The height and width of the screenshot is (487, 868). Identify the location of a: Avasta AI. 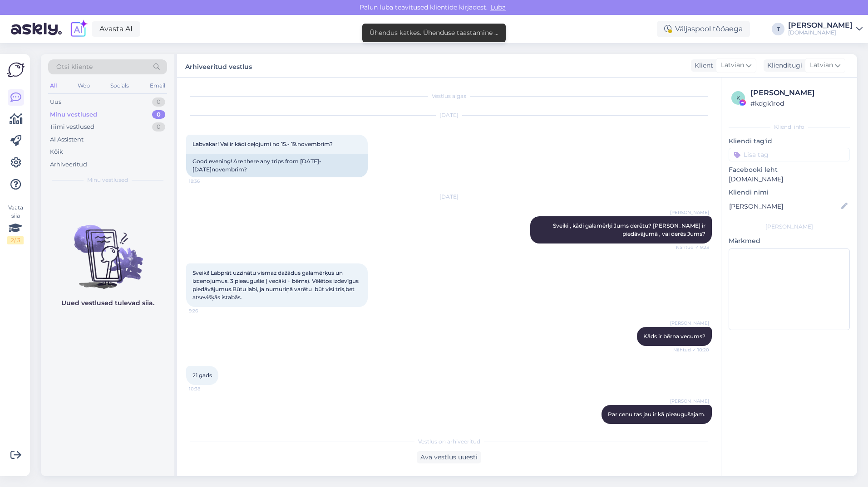
(116, 29).